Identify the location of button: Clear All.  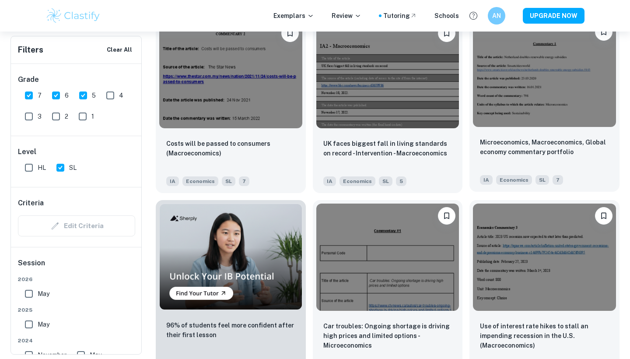
(120, 50).